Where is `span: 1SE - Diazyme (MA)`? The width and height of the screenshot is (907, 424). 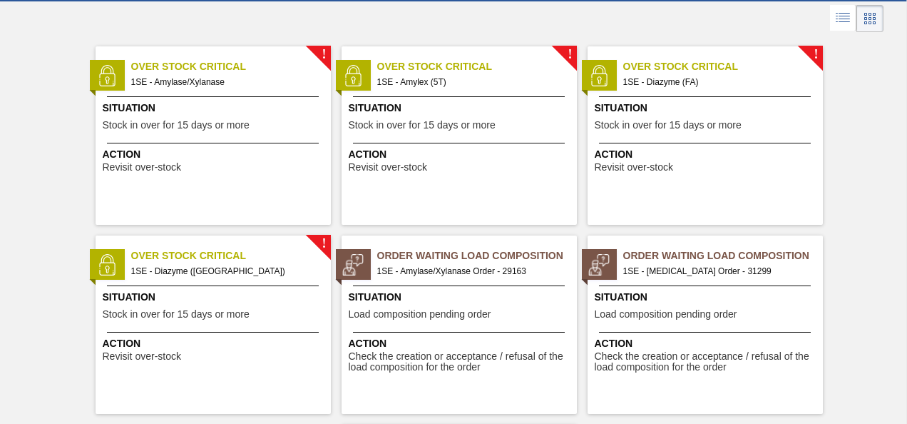
span: 1SE - Diazyme (MA) is located at coordinates (225, 271).